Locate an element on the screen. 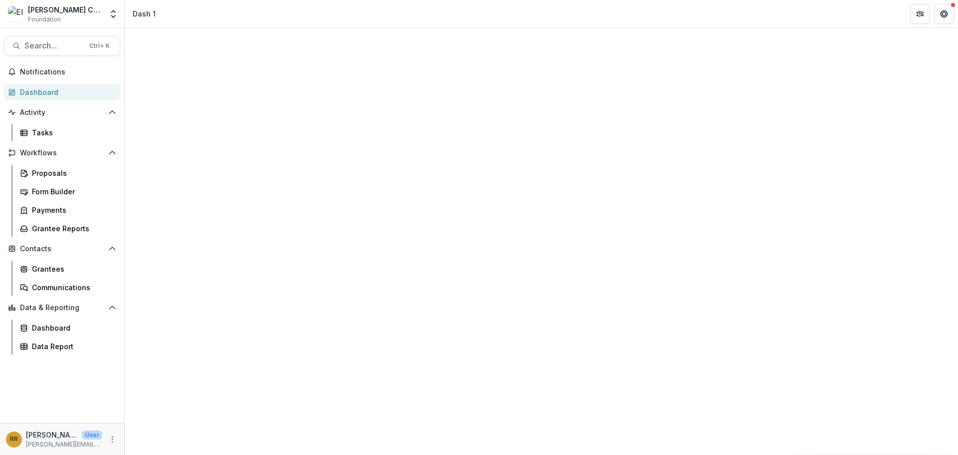 This screenshot has width=958, height=455. div: Payments is located at coordinates (72, 210).